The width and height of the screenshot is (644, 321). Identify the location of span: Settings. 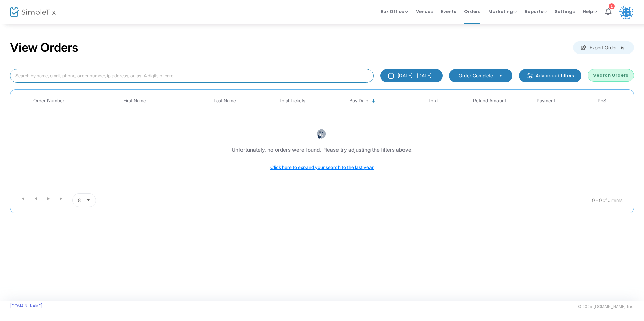
(565, 12).